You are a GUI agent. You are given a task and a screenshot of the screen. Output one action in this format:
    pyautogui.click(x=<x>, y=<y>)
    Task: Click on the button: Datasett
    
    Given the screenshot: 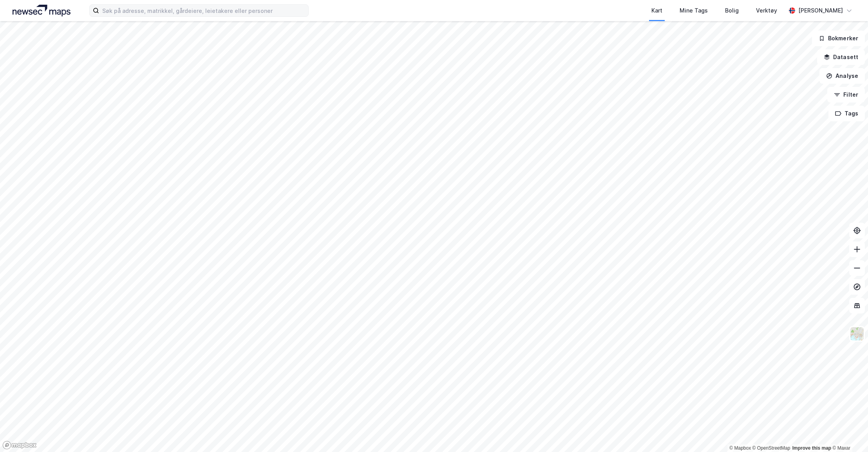 What is the action you would take?
    pyautogui.click(x=841, y=57)
    